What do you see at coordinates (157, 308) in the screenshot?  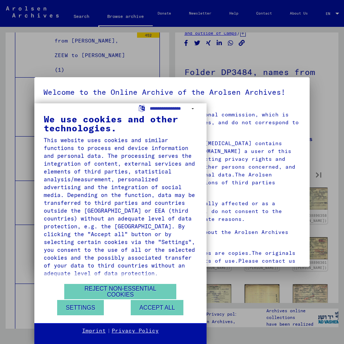 I see `button: Accept all` at bounding box center [157, 308].